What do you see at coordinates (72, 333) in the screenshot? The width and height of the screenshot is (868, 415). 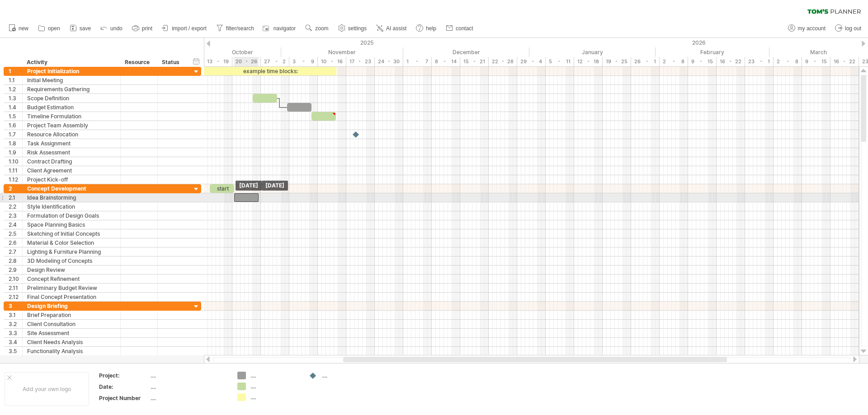 I see `div: Site Assessment` at bounding box center [72, 333].